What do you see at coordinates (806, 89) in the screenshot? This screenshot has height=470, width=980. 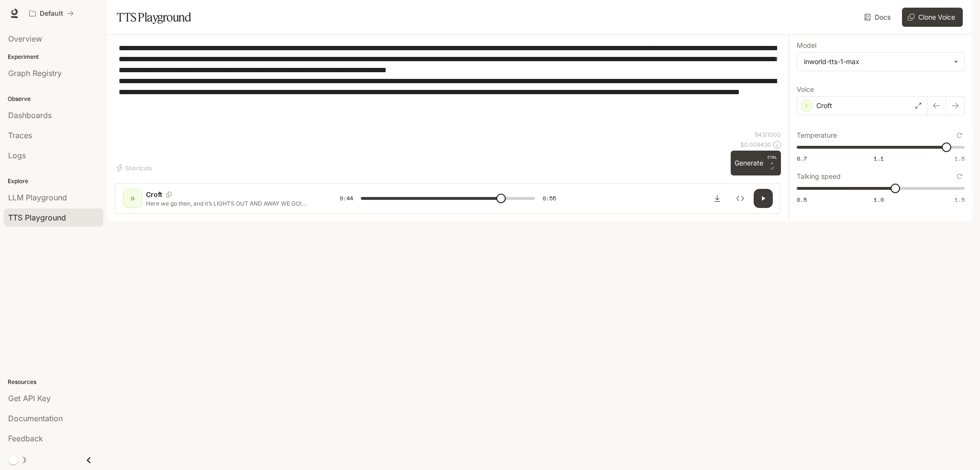 I see `p: Voice` at bounding box center [806, 89].